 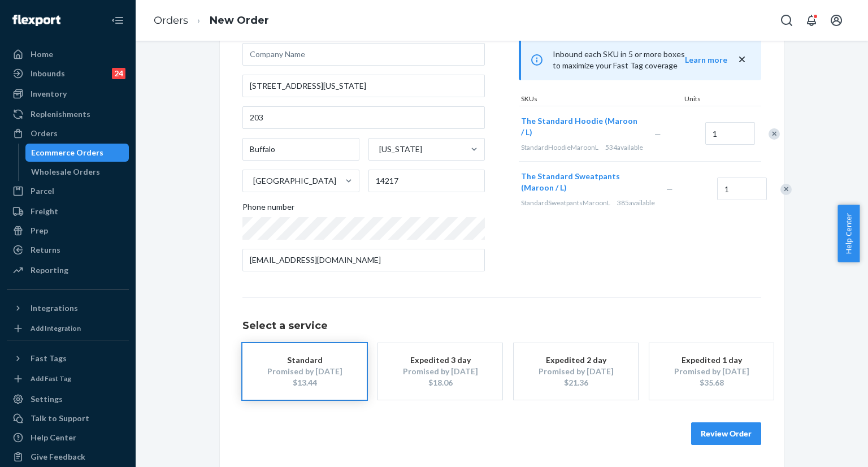 I want to click on input: Company Name, so click(x=363, y=54).